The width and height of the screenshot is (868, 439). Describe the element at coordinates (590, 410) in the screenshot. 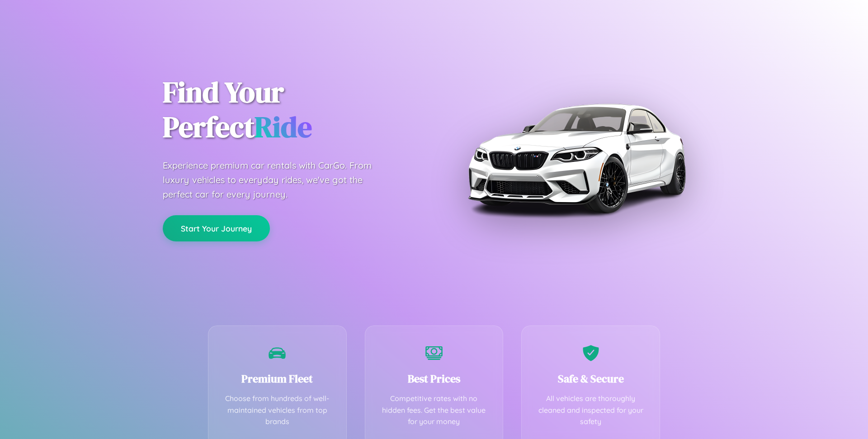

I see `p: All vehicles are thoroughly cleaned and inspected for your safety` at that location.